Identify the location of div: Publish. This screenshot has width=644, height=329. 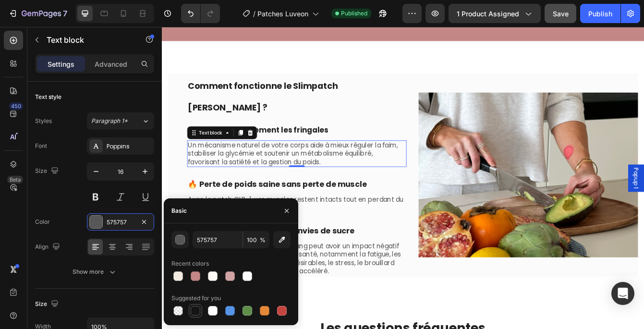
(601, 13).